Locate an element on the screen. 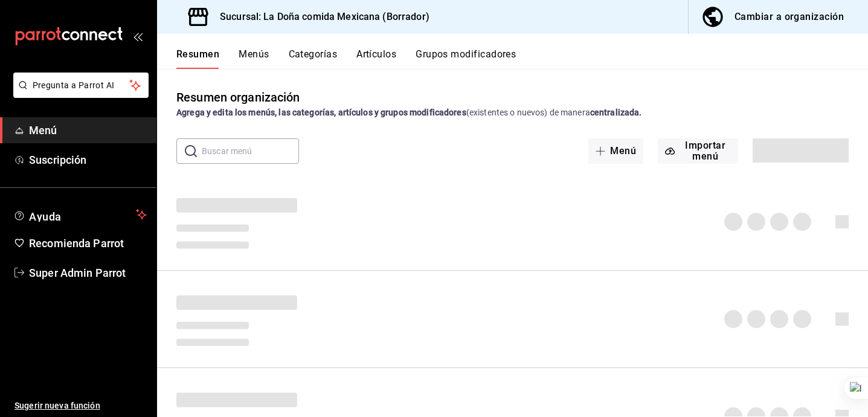 The image size is (868, 417). div: Cambiar a organización is located at coordinates (789, 17).